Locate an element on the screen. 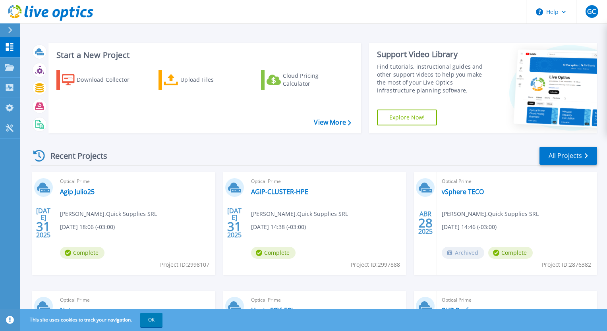  div: Recent Projects is located at coordinates (74, 156).